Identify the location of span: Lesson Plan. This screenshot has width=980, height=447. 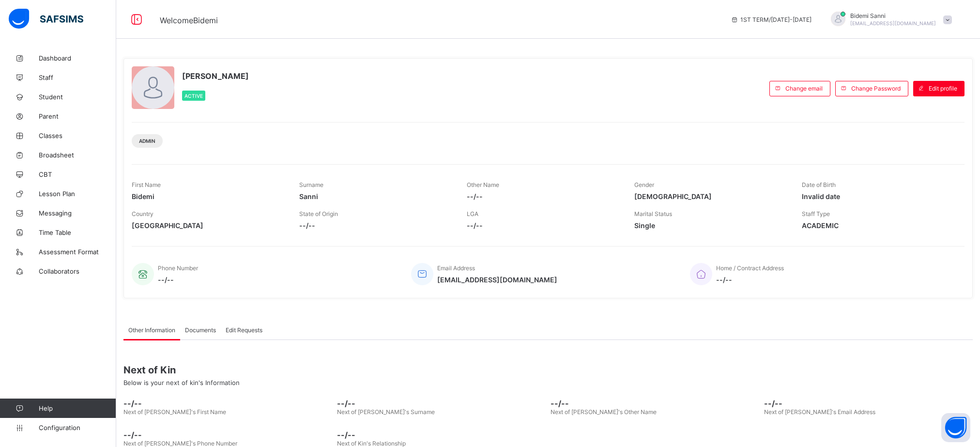
(78, 194).